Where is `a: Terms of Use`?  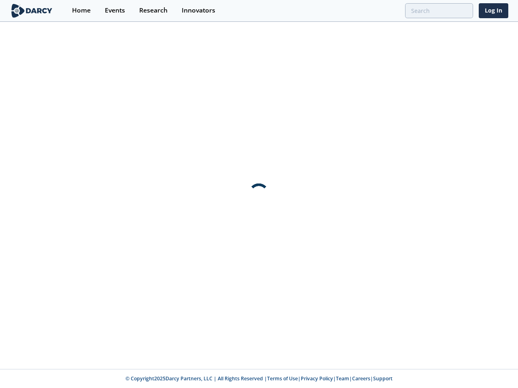 a: Terms of Use is located at coordinates (282, 379).